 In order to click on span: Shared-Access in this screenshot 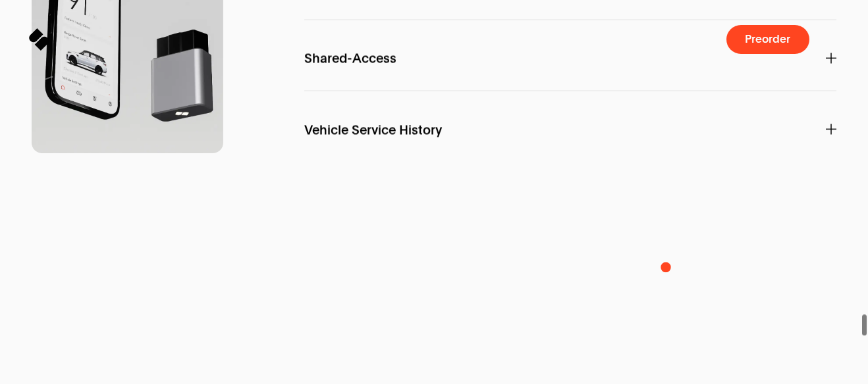, I will do `click(351, 59)`.